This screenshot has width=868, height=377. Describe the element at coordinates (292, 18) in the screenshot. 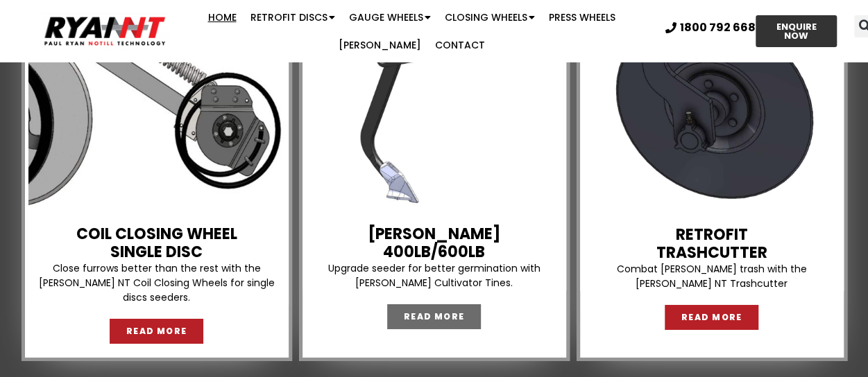

I see `a: Retrofit Discs` at that location.